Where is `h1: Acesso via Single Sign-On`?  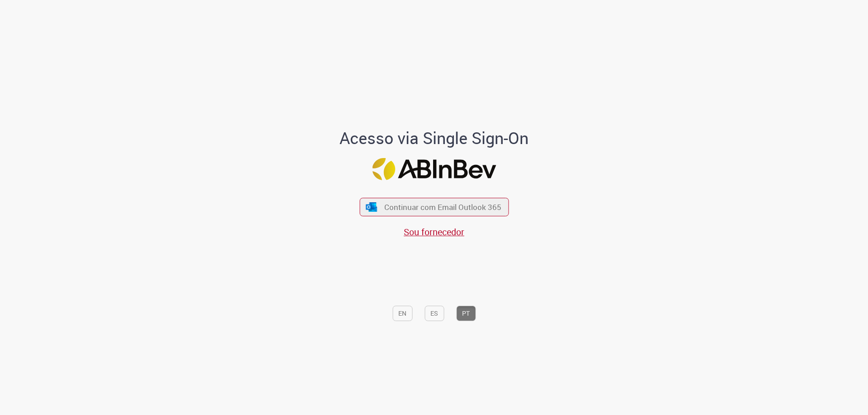
h1: Acesso via Single Sign-On is located at coordinates (434, 138).